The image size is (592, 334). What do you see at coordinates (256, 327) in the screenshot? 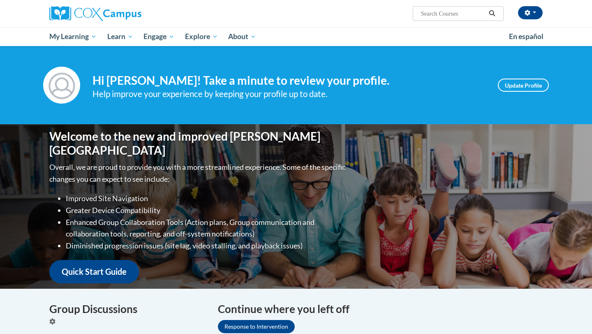
I see `a: Response to Intervention` at bounding box center [256, 327].